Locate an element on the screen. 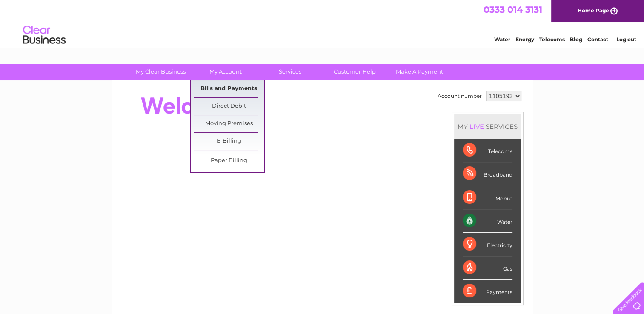 Image resolution: width=644 pixels, height=314 pixels. div: Water is located at coordinates (487, 220).